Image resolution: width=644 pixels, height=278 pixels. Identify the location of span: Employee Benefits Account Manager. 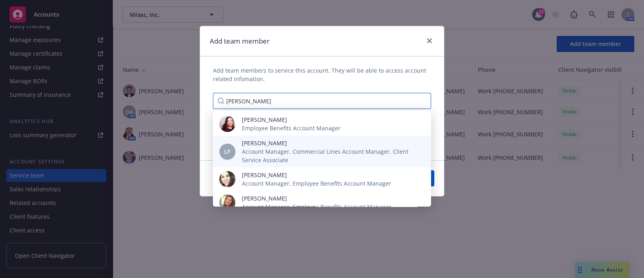
(291, 128).